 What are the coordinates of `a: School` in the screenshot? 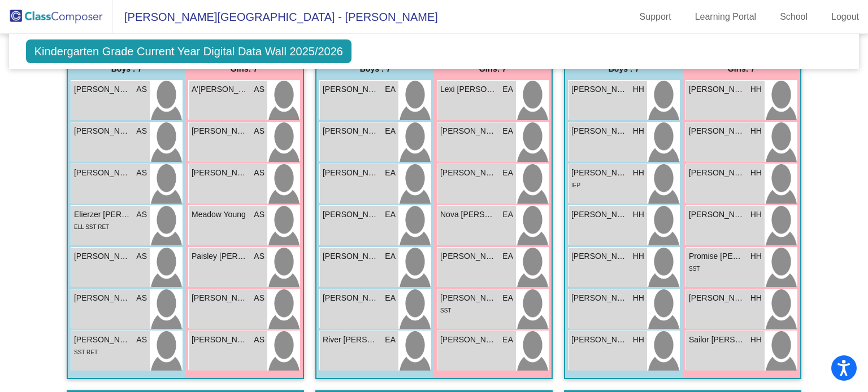 It's located at (793, 17).